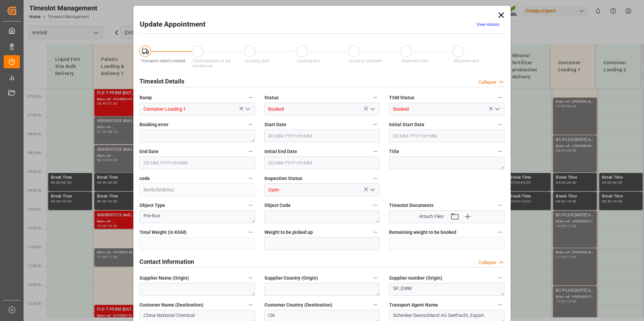 The height and width of the screenshot is (321, 644). What do you see at coordinates (500, 205) in the screenshot?
I see `button: Timeslot Documents` at bounding box center [500, 205].